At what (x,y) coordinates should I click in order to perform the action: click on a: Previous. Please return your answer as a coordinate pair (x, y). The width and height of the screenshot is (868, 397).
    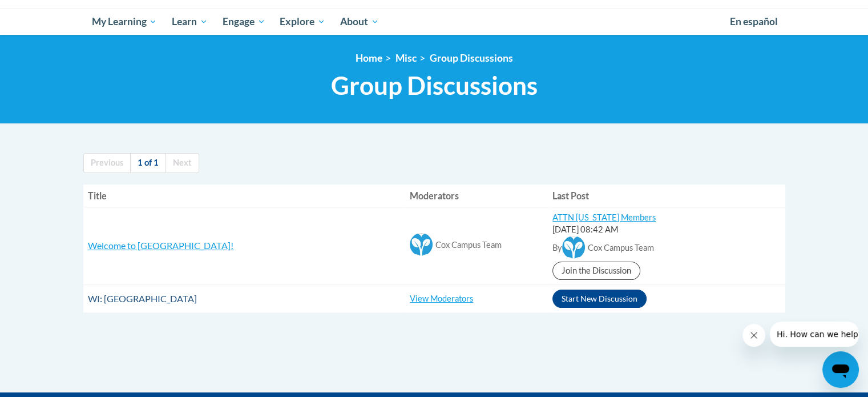
    Looking at the image, I should click on (107, 163).